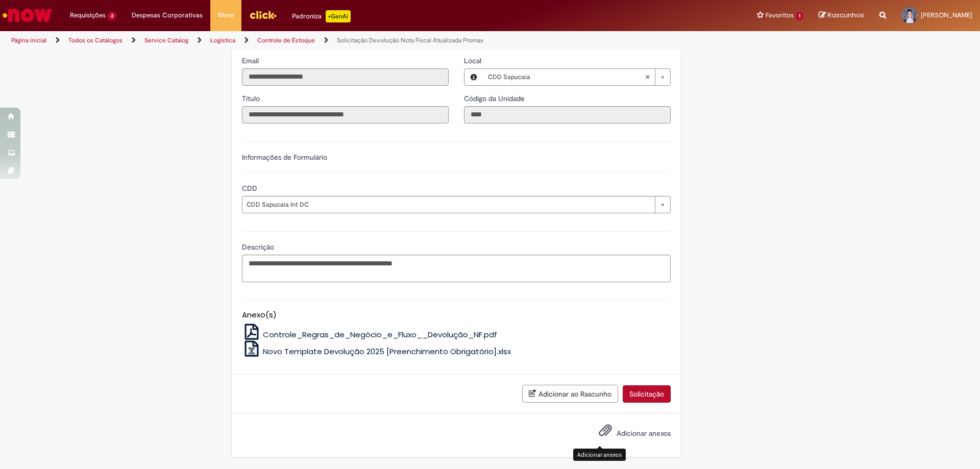 The width and height of the screenshot is (980, 469). What do you see at coordinates (473, 60) in the screenshot?
I see `span: Local` at bounding box center [473, 60].